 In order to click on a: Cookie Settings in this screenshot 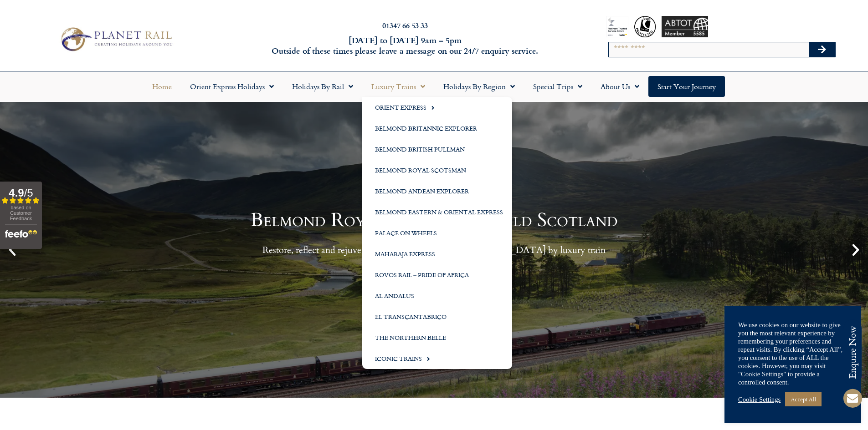, I will do `click(759, 400)`.